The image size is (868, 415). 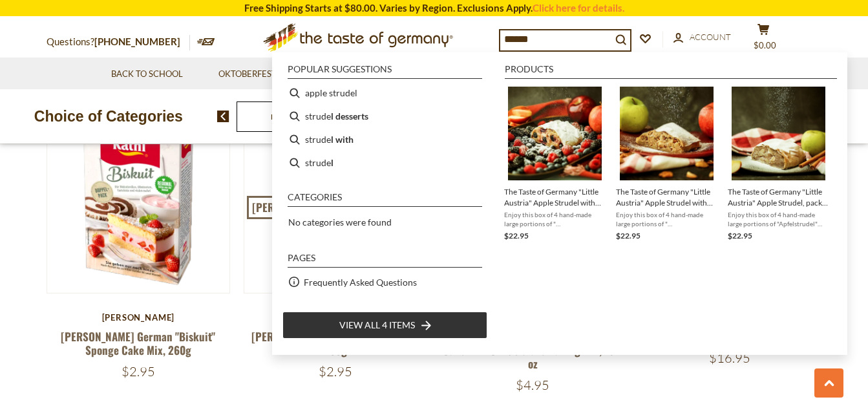 I want to click on div: Instant Search Results, so click(x=560, y=203).